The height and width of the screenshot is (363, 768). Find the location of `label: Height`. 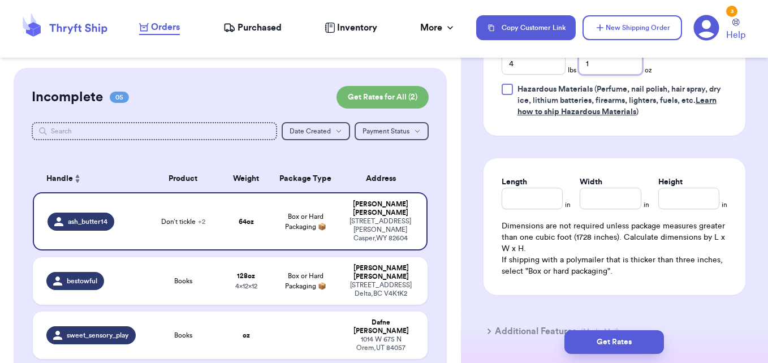

label: Height is located at coordinates (670, 182).